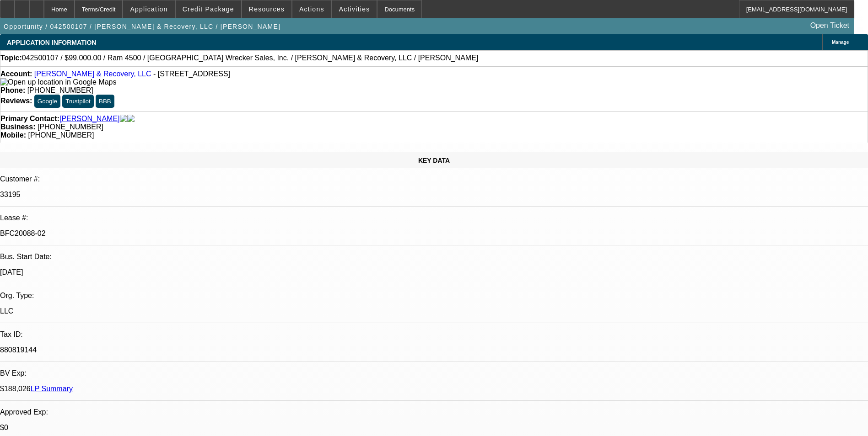  I want to click on strong: Phone:, so click(13, 90).